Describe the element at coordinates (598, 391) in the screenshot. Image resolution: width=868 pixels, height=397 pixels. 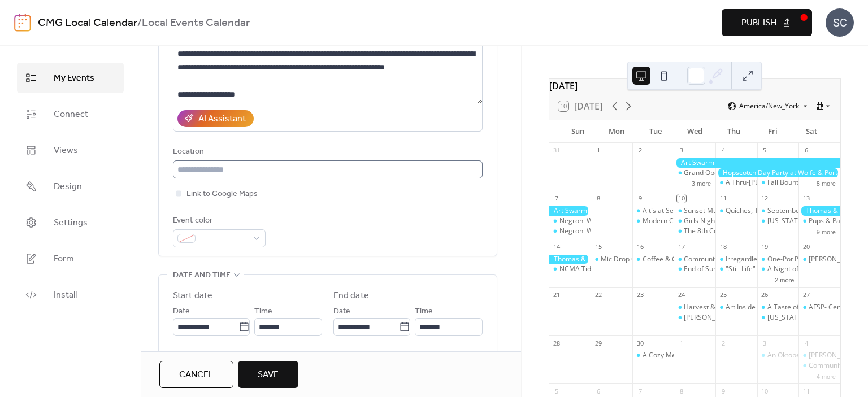
I see `div: 6` at that location.